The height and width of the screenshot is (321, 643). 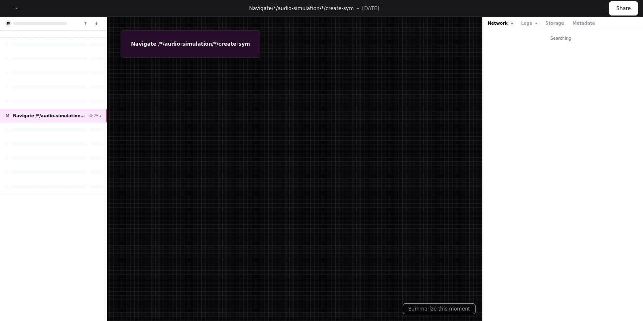 I want to click on span: /*/audio-simulation/*/create-sym, so click(x=313, y=8).